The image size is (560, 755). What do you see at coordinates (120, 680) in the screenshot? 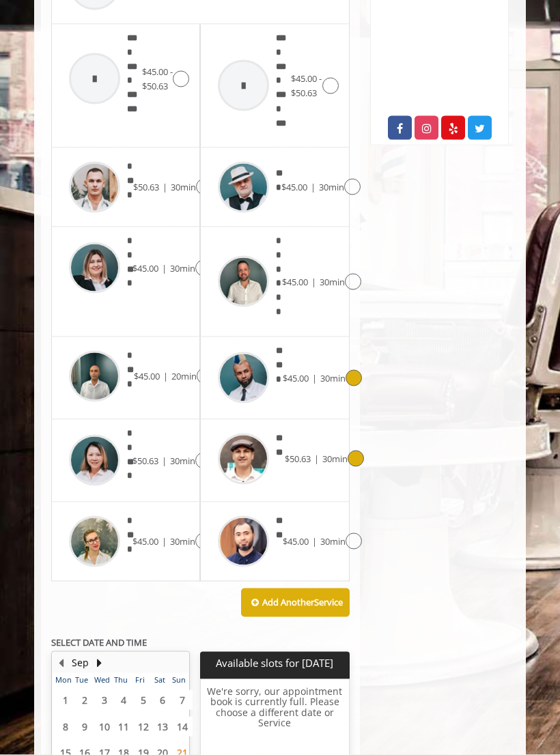
I see `th: Thu` at bounding box center [120, 680].